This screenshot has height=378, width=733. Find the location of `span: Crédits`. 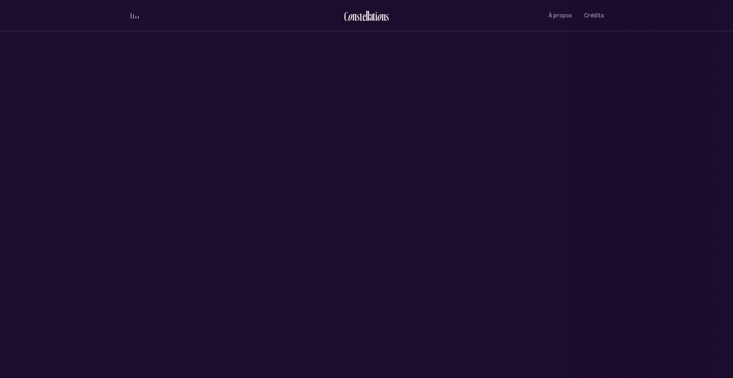

span: Crédits is located at coordinates (594, 15).